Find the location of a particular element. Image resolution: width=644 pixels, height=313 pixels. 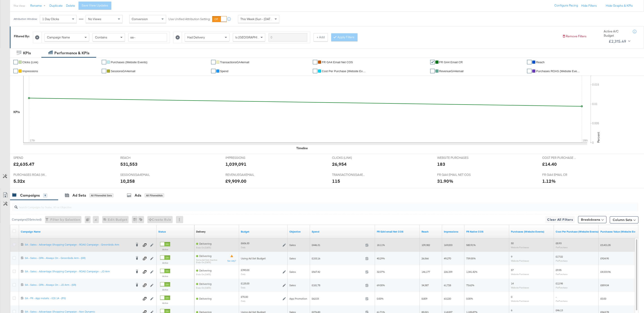

button: Remove Filters is located at coordinates (575, 36).